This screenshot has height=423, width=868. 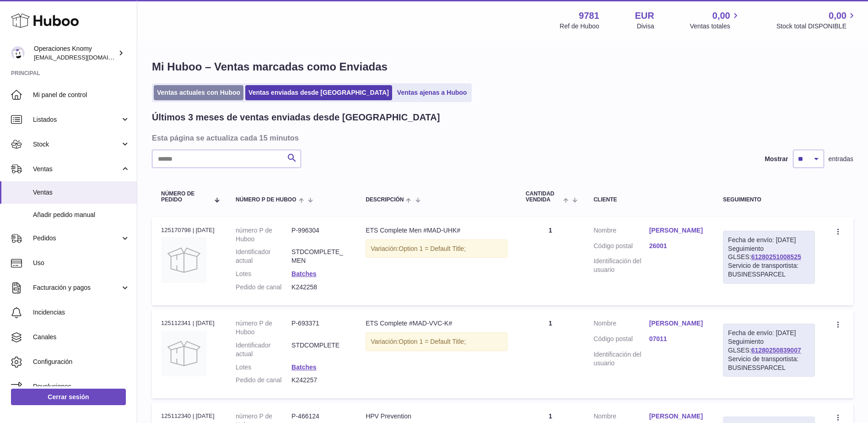 I want to click on div: ETS Complete Men #MAD-UHK#, so click(x=436, y=230).